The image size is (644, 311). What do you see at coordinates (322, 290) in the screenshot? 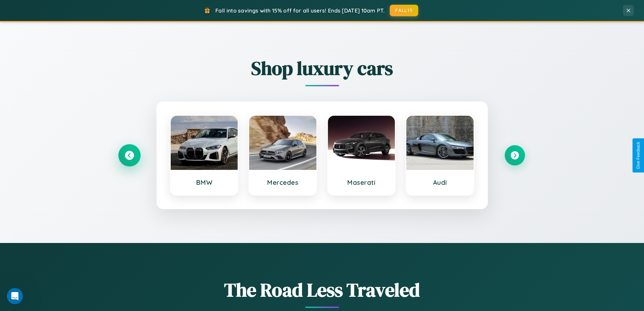
I see `h1: The Road Less Traveled` at bounding box center [322, 290].